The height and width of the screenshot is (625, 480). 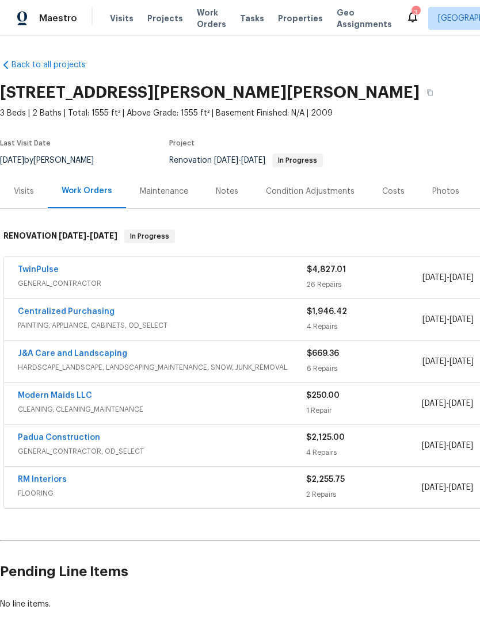 What do you see at coordinates (162, 368) in the screenshot?
I see `span: HARDSCAPE_LANDSCAPE, LANDSCAPING_MAINTENANCE, SNOW, JUNK_REMOVAL` at bounding box center [162, 368].